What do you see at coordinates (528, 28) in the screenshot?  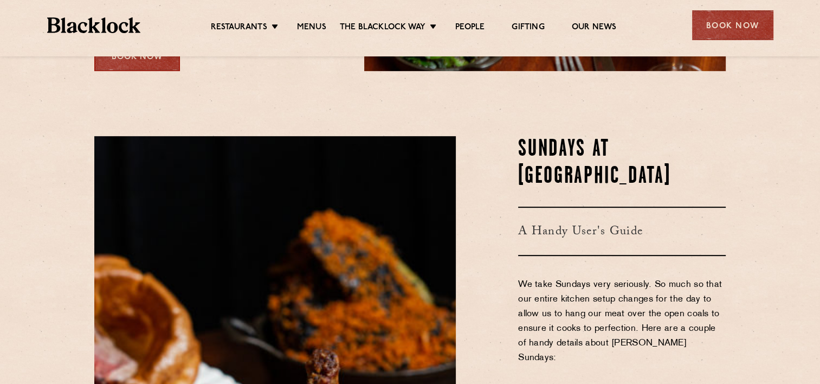 I see `a: Gifting` at bounding box center [528, 28].